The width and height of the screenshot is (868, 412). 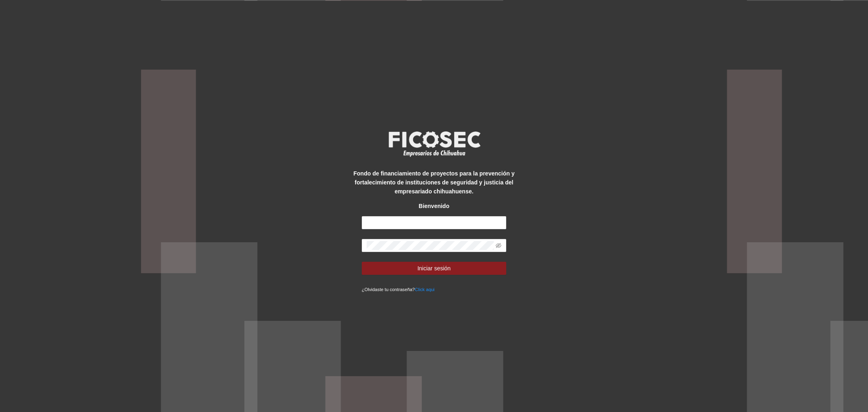 What do you see at coordinates (434, 143) in the screenshot?
I see `img: logo` at bounding box center [434, 143].